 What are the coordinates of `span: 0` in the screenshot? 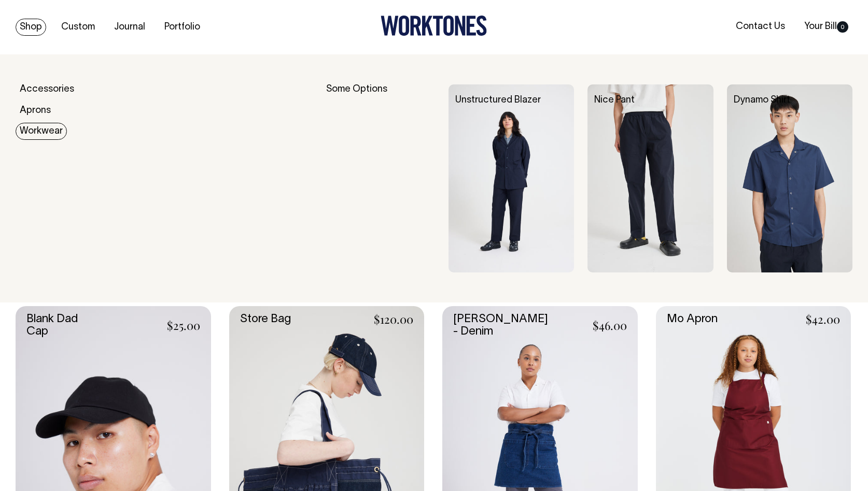 It's located at (842, 27).